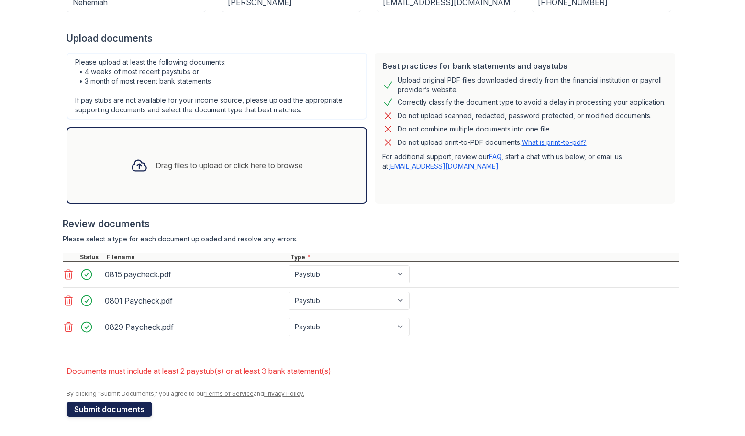 This screenshot has height=436, width=745. Describe the element at coordinates (525, 162) in the screenshot. I see `p: For additional support, review our , start a chat with us below, or email us at` at that location.